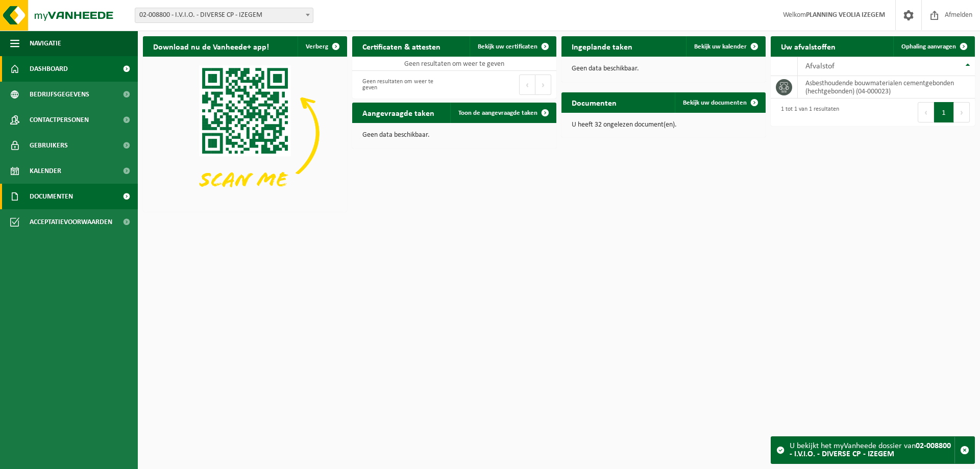  Describe the element at coordinates (401, 46) in the screenshot. I see `h2: Certificaten & attesten` at that location.